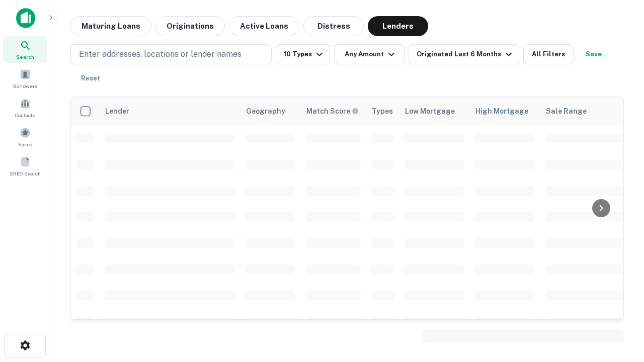 This screenshot has height=362, width=644. Describe the element at coordinates (25, 57) in the screenshot. I see `span: Search` at that location.